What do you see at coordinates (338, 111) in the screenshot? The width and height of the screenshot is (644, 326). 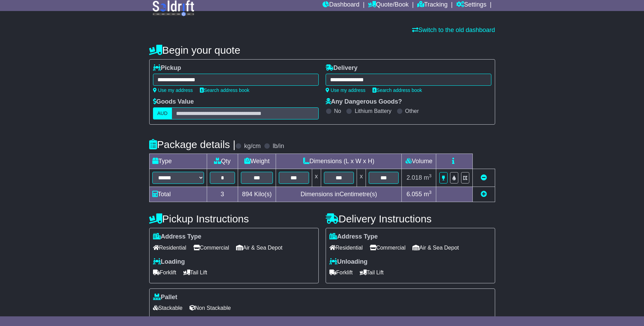 I see `label: No` at bounding box center [338, 111].